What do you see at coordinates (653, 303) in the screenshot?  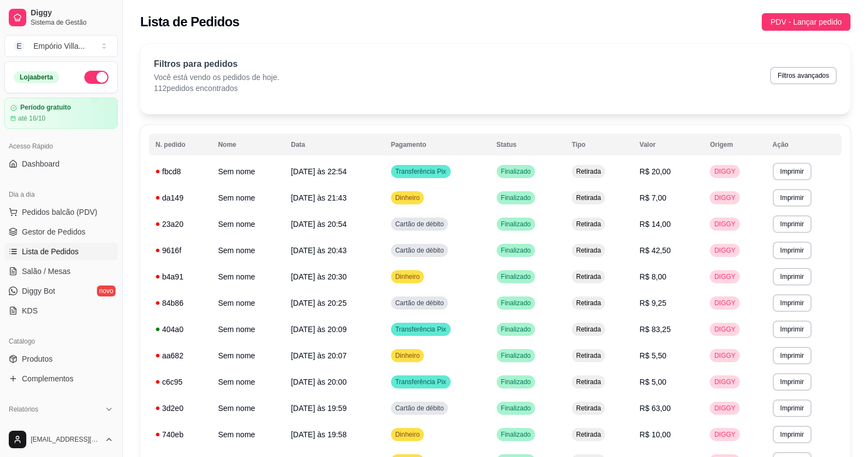 I see `span: R$ 9,25` at bounding box center [653, 303].